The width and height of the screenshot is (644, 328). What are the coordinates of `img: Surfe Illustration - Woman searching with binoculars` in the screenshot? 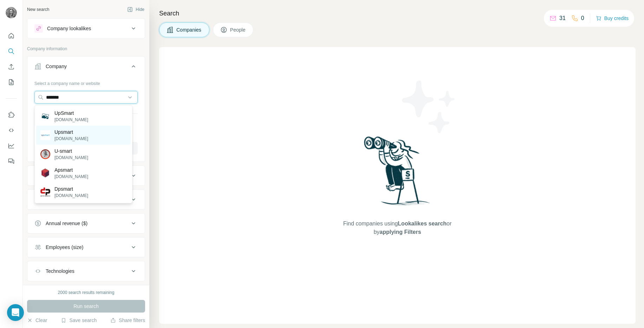 It's located at (398, 174).